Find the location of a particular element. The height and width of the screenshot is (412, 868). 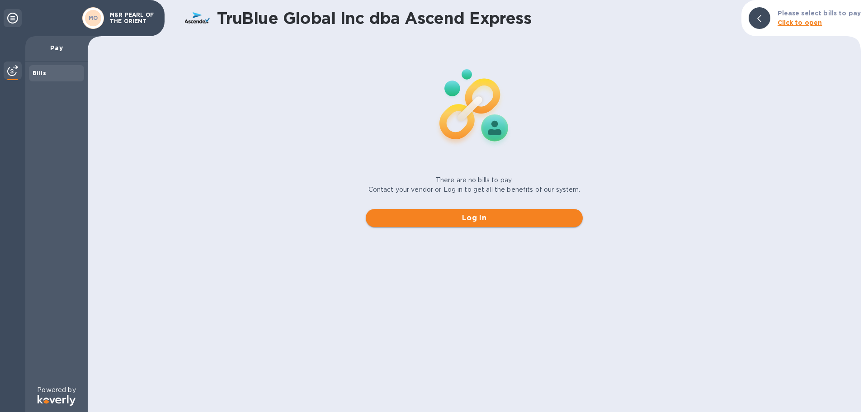

h1: TruBlue Global Inc dba Ascend Express is located at coordinates (476, 18).